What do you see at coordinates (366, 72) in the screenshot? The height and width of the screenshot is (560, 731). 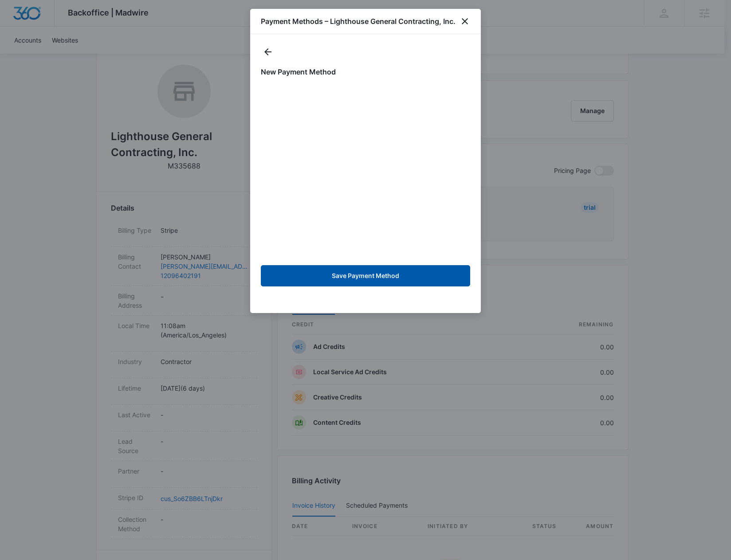 I see `h1: New Payment Method` at bounding box center [366, 72].